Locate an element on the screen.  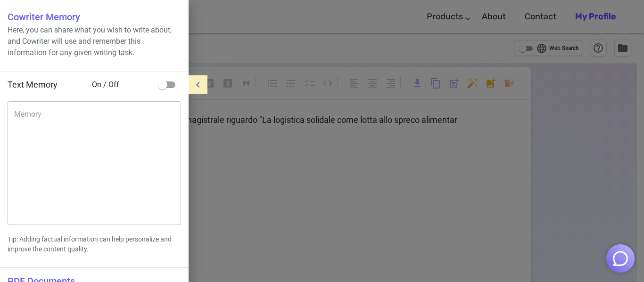
img: Close chat is located at coordinates (620, 259).